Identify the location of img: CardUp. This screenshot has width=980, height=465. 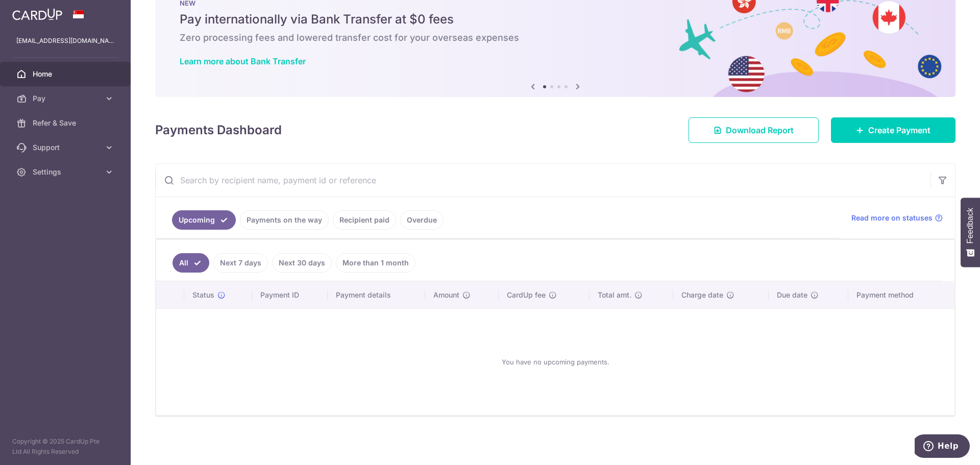
(37, 14).